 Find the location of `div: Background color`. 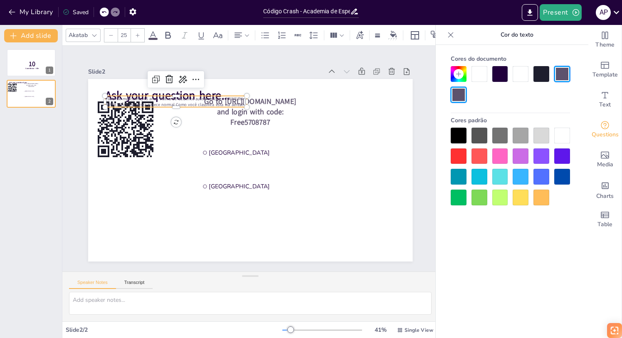

div: Background color is located at coordinates (394, 35).